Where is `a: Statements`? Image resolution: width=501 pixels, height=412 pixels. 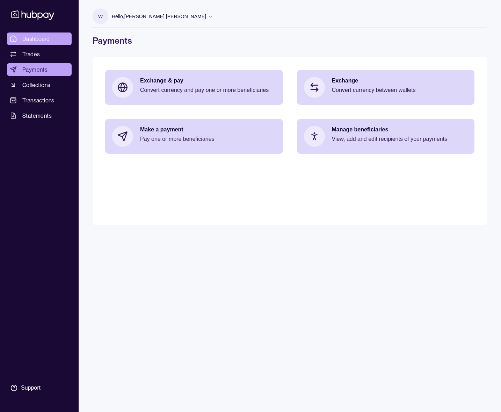 a: Statements is located at coordinates (39, 116).